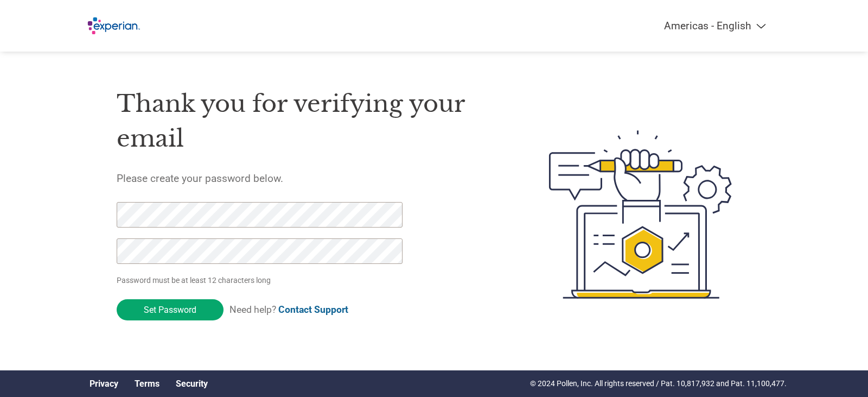 This screenshot has height=397, width=868. Describe the element at coordinates (289, 309) in the screenshot. I see `span: Need help?` at that location.